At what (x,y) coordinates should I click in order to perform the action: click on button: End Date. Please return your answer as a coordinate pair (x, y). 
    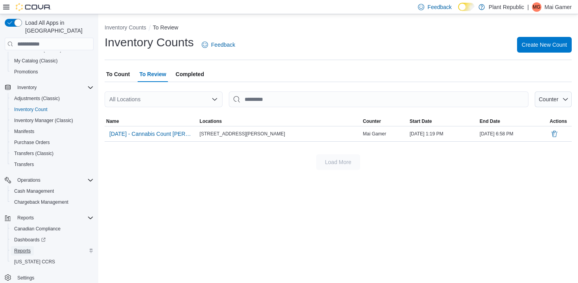
    Looking at the image, I should click on (513, 121).